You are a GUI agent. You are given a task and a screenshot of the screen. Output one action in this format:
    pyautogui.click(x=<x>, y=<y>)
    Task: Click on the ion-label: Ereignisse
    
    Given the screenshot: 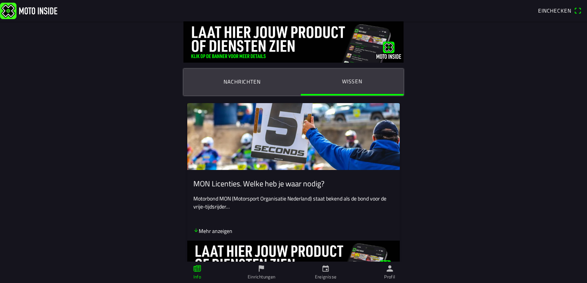 What is the action you would take?
    pyautogui.click(x=325, y=277)
    